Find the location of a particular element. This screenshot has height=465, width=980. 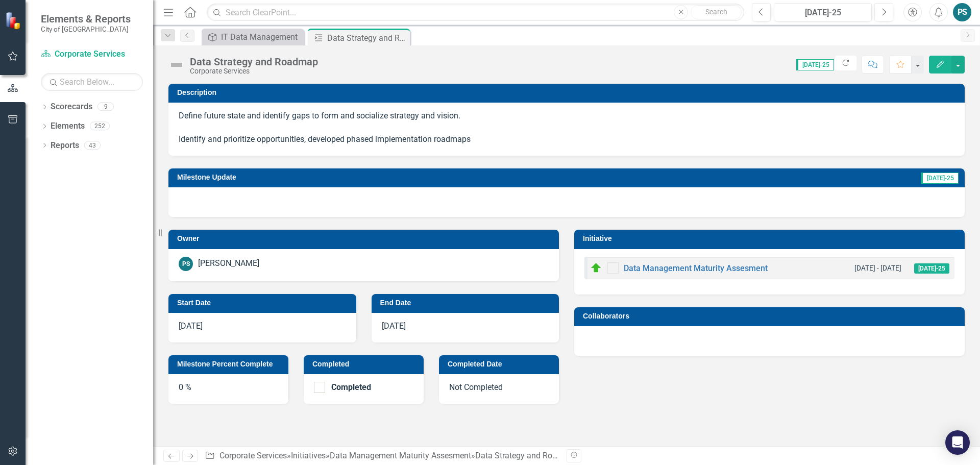

button: Search is located at coordinates (716, 13).